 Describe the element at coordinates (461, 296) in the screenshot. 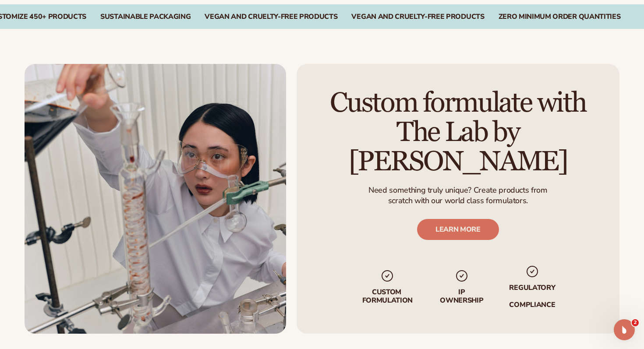

I see `p: IP Ownership` at that location.